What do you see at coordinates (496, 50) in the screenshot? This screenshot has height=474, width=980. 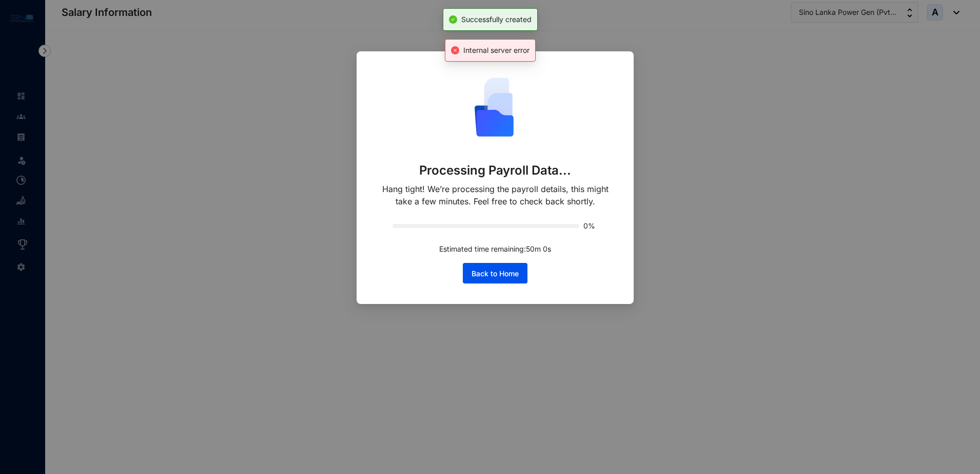 I see `span: Internal server error` at bounding box center [496, 50].